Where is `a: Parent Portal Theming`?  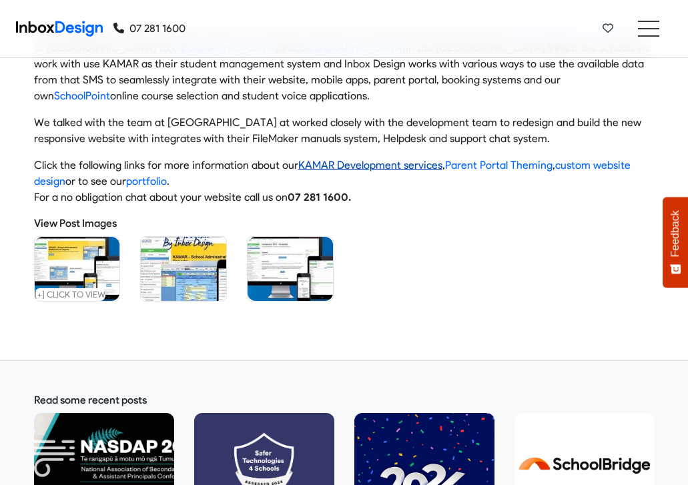
a: Parent Portal Theming is located at coordinates (499, 165).